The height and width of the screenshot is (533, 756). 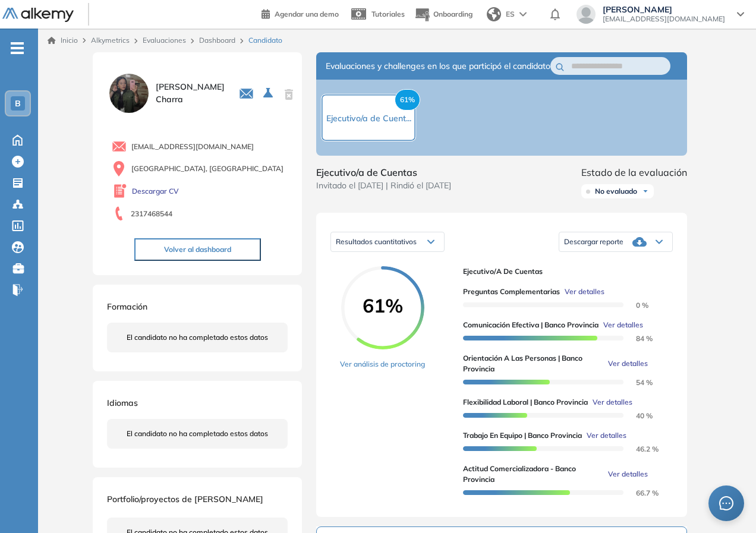 What do you see at coordinates (512, 292) in the screenshot?
I see `span: Preguntas complementarias` at bounding box center [512, 292].